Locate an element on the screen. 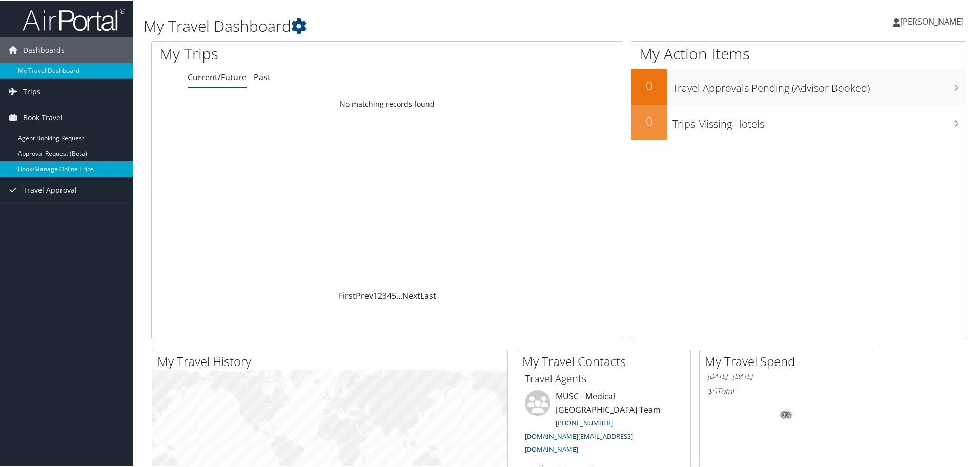 Image resolution: width=980 pixels, height=467 pixels. span: Trips is located at coordinates (32, 91).